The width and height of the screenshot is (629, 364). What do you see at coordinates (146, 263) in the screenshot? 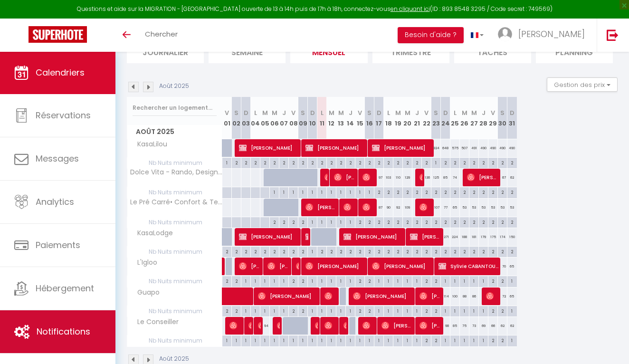
I see `span: L'Igloo` at bounding box center [146, 263].